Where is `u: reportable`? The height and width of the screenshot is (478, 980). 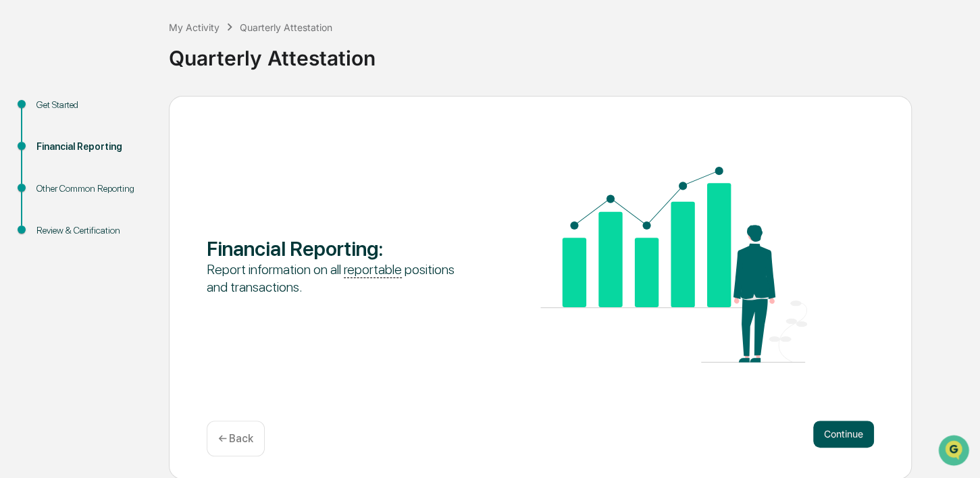 u: reportable is located at coordinates (373, 269).